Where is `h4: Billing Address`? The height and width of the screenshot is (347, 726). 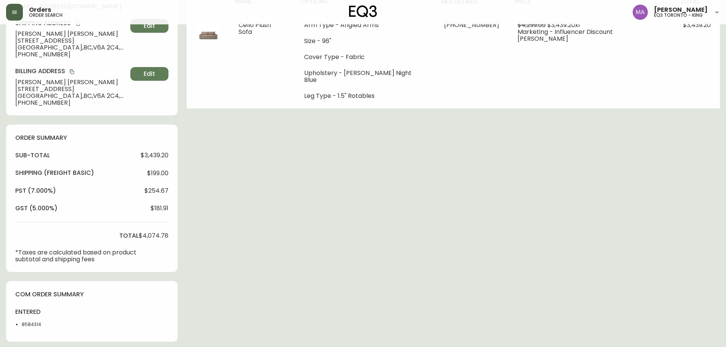 h4: Billing Address is located at coordinates (71, 71).